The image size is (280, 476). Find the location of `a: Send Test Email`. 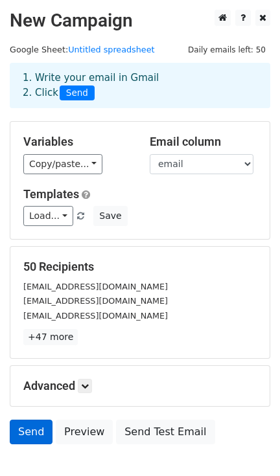

a: Send Test Email is located at coordinates (165, 432).